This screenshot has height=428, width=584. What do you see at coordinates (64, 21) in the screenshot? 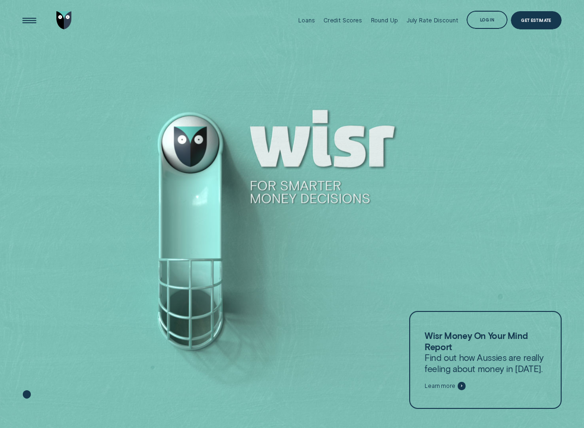
I see `img: Wisr` at bounding box center [64, 21].